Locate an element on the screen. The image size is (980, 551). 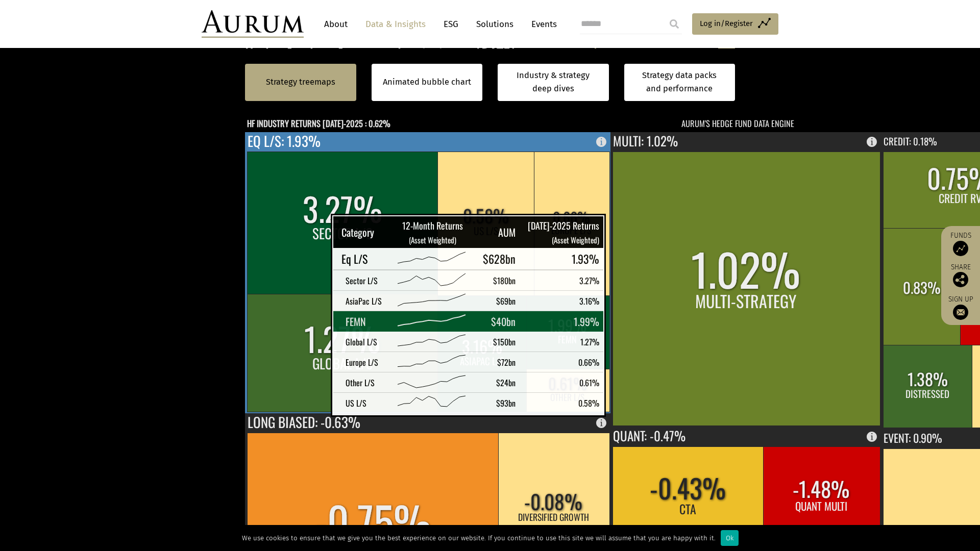
a: Sign up is located at coordinates (961, 307).